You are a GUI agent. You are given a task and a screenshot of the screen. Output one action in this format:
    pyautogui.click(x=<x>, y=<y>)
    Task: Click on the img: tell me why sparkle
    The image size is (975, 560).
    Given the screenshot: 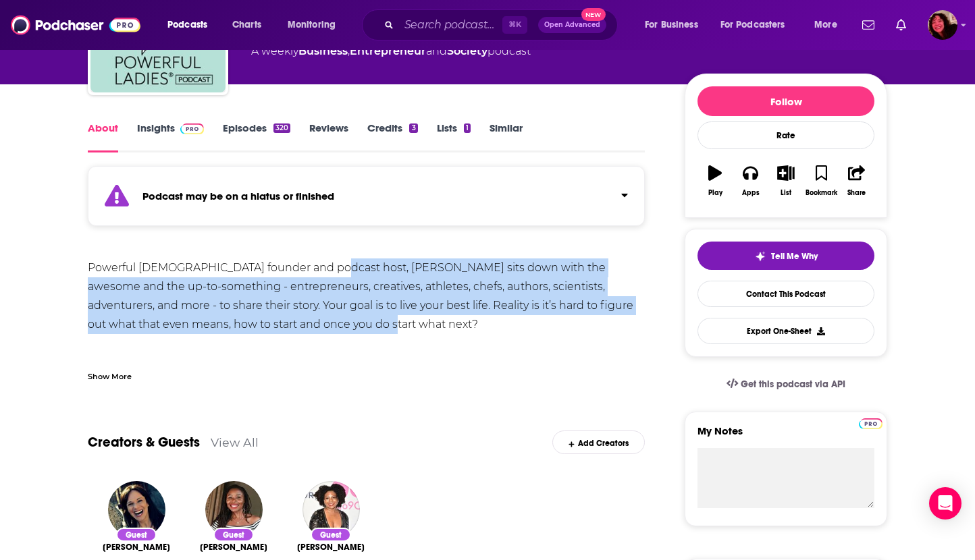 What is the action you would take?
    pyautogui.click(x=760, y=256)
    